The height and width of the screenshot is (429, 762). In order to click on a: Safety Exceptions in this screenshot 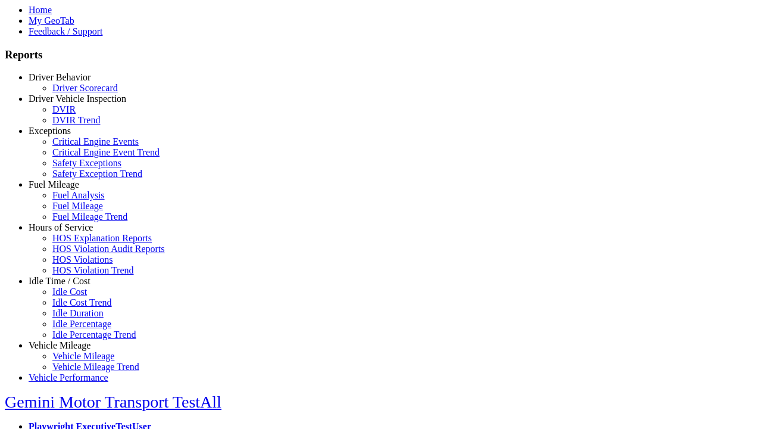, I will do `click(87, 163)`.